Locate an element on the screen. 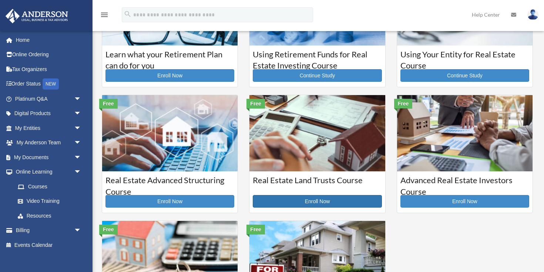  h3: Using Retirement Funds for Real Estate Investing Course is located at coordinates (317, 58).